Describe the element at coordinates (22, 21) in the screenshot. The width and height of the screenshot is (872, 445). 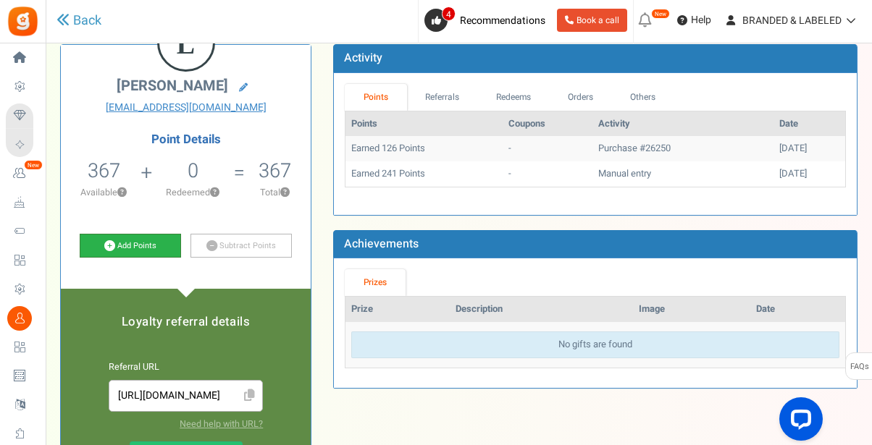
I see `img: Gratisfaction` at that location.